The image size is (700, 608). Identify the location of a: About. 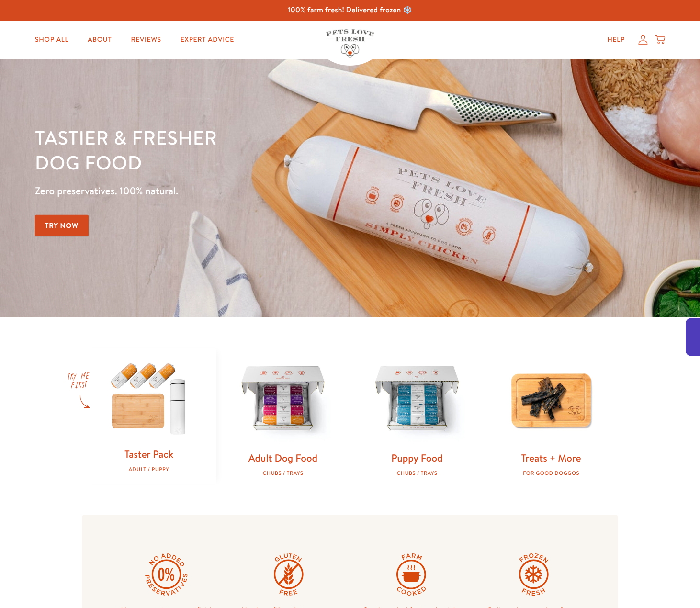
(100, 39).